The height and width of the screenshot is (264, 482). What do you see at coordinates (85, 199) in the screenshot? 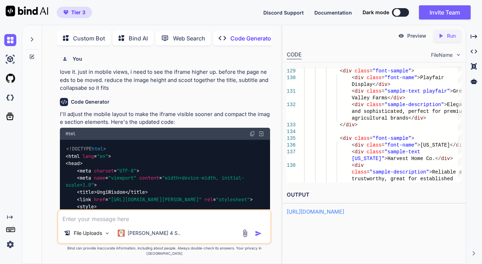
I see `span: link` at bounding box center [85, 199].